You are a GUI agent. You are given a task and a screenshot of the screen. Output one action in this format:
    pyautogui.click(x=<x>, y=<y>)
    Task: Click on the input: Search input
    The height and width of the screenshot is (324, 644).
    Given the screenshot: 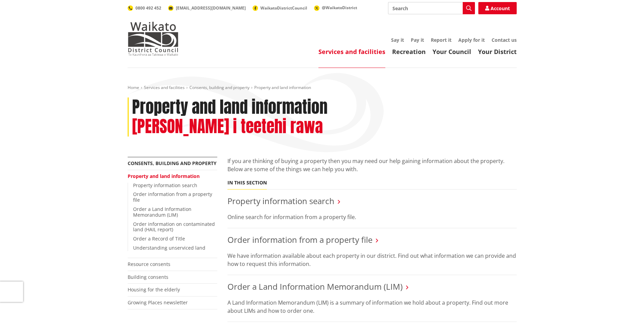 What is the action you would take?
    pyautogui.click(x=432, y=8)
    